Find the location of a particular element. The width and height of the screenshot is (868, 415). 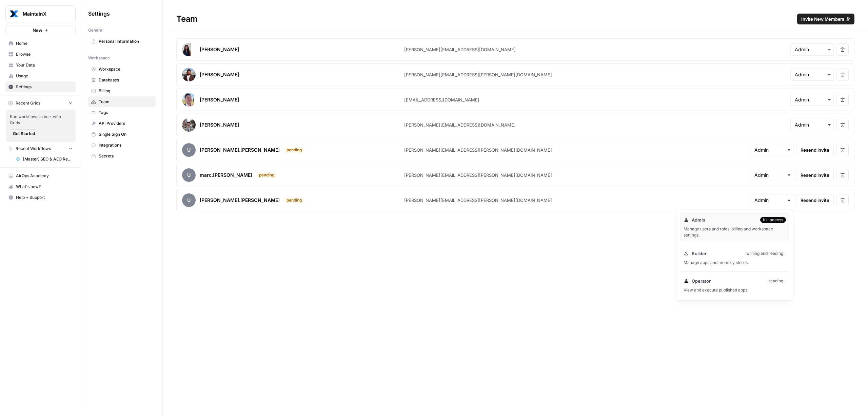

span: Get Started is located at coordinates (24, 134).